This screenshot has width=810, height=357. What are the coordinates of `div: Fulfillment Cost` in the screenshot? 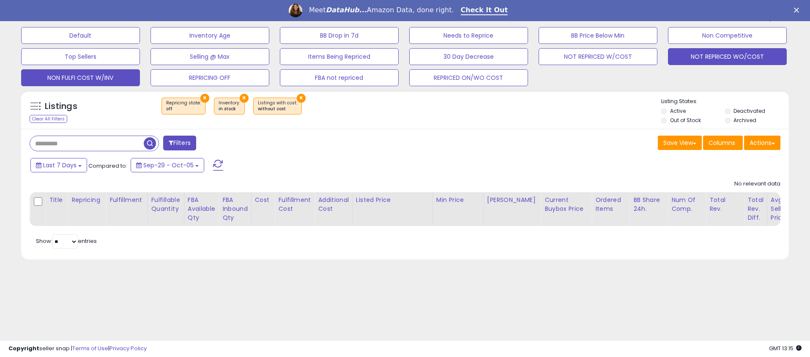 It's located at (294, 205).